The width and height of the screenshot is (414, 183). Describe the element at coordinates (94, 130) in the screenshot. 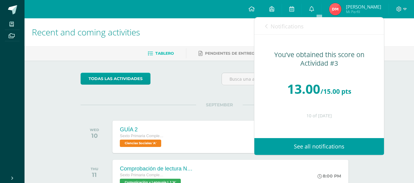

I see `div: WED` at that location.